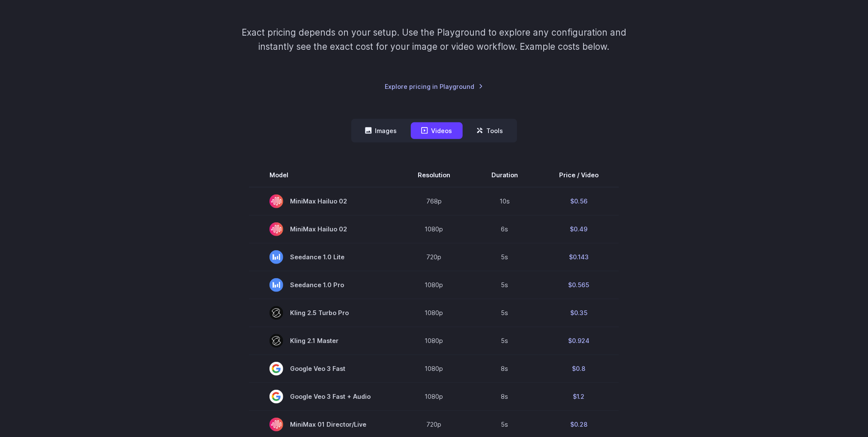  What do you see at coordinates (505, 175) in the screenshot?
I see `th: Duration` at bounding box center [505, 175].